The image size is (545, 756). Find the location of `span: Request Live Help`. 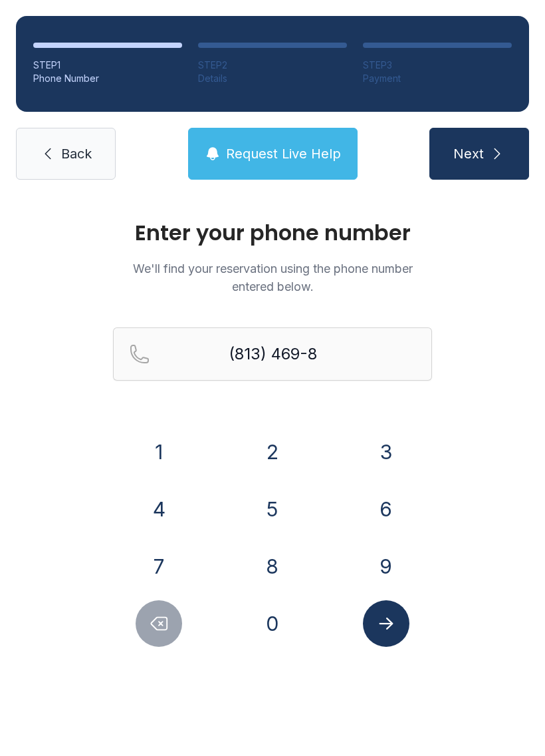

span: Request Live Help is located at coordinates (283, 154).